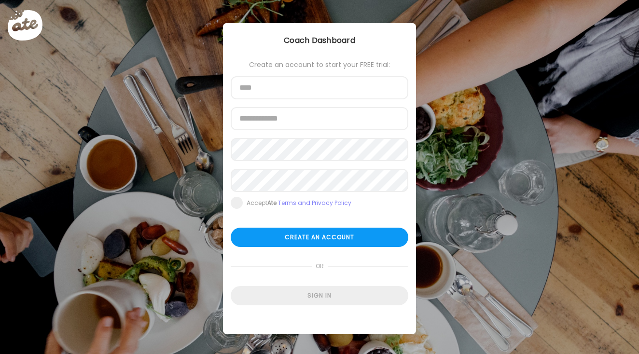  I want to click on span: or, so click(319, 266).